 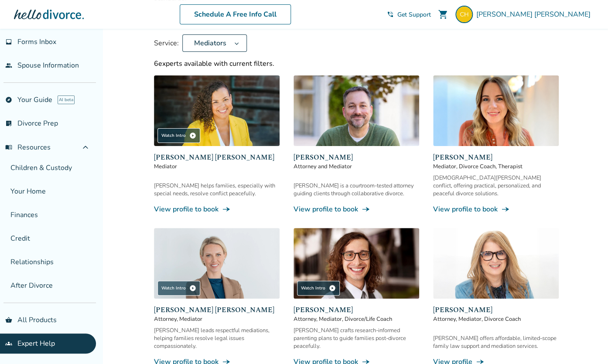 What do you see at coordinates (37, 42) in the screenshot?
I see `span: Forms Inbox` at bounding box center [37, 42].